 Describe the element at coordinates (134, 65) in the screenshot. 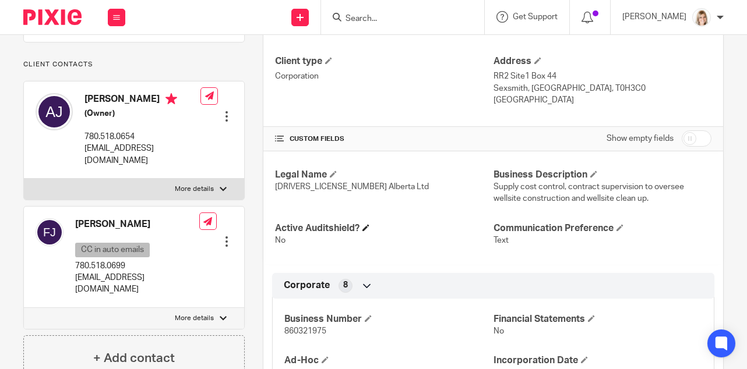

I see `p: Client contacts` at that location.